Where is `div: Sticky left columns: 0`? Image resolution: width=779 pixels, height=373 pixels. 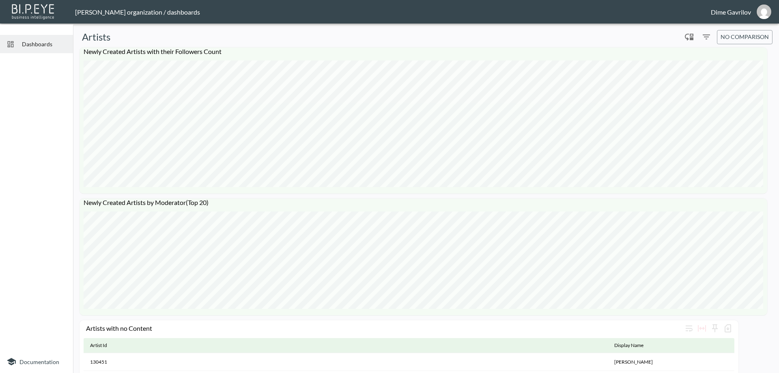
div: Sticky left columns: 0 is located at coordinates (715, 328).